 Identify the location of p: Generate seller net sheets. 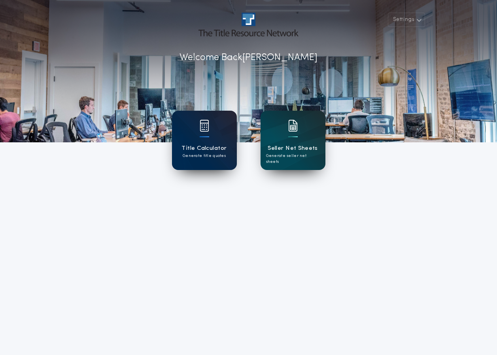
(293, 159).